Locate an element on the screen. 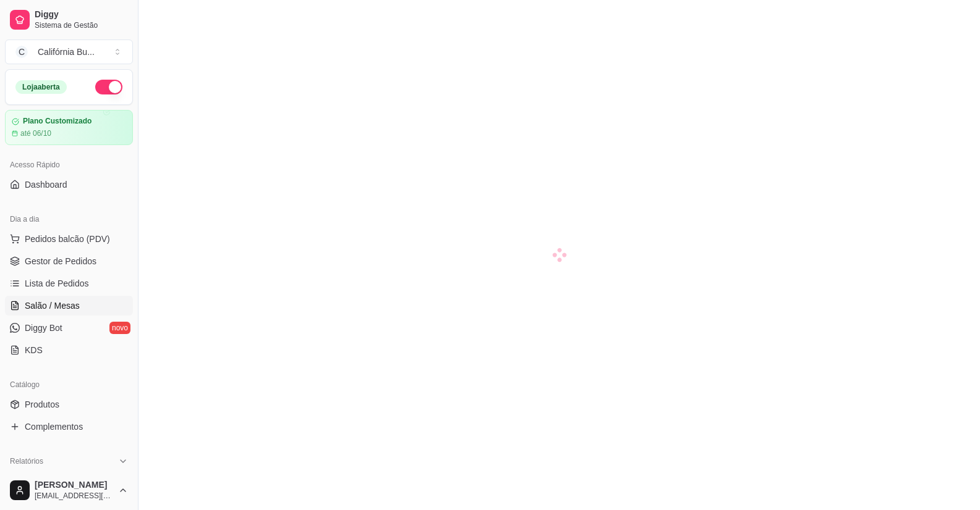  button: Alterar Status is located at coordinates (109, 87).